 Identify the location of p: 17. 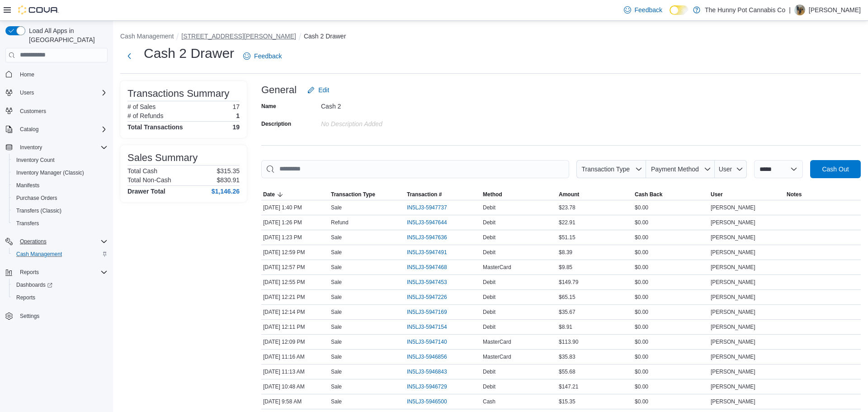
(236, 107).